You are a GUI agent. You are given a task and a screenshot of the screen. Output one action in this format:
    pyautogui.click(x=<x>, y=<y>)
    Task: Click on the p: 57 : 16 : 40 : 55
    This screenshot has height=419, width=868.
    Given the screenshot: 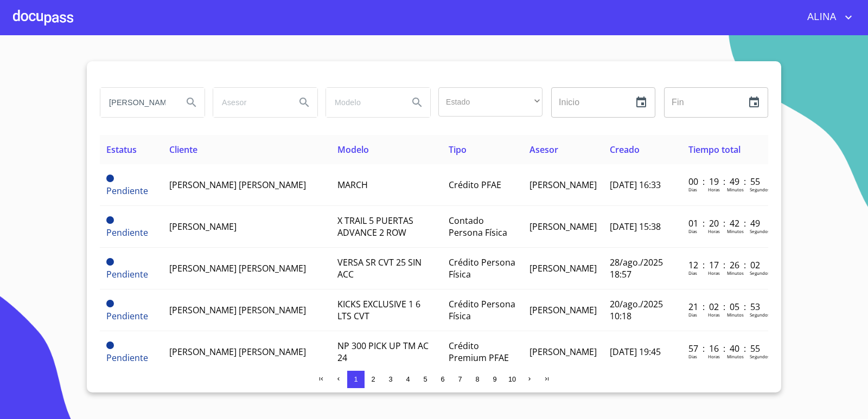 What is the action you would take?
    pyautogui.click(x=725, y=348)
    